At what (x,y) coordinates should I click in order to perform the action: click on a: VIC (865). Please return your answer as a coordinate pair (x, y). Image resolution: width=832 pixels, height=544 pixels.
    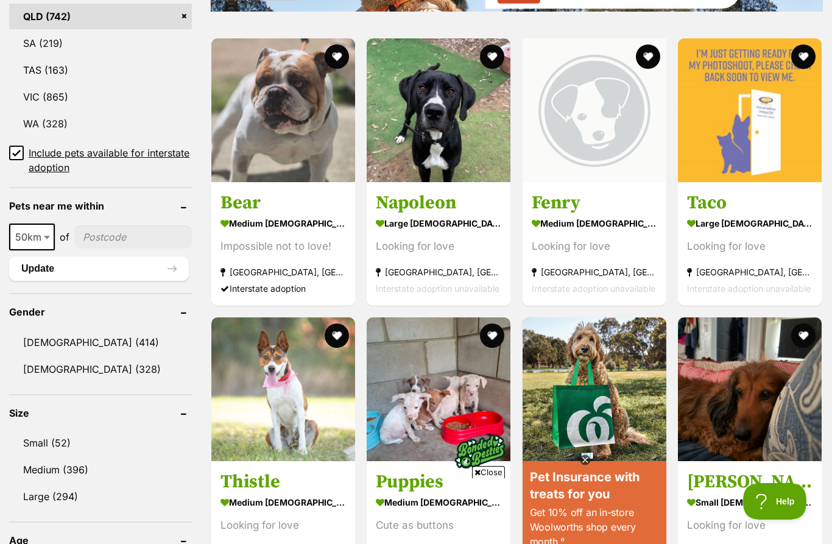
    Looking at the image, I should click on (100, 97).